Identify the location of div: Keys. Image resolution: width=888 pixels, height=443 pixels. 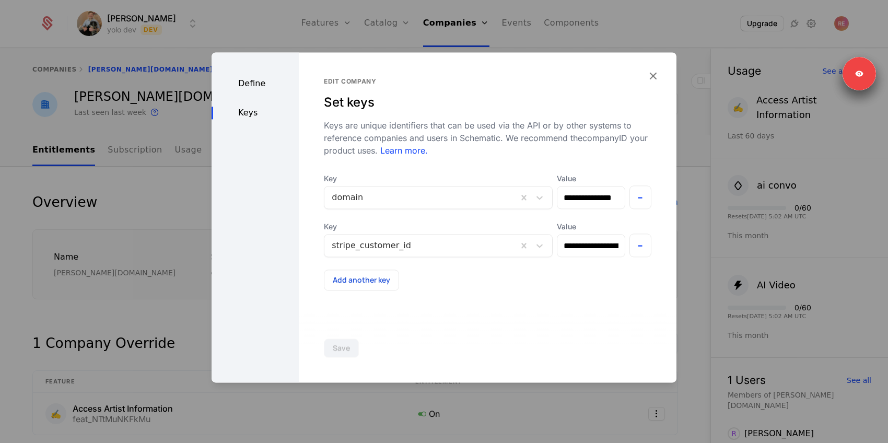
(255, 113).